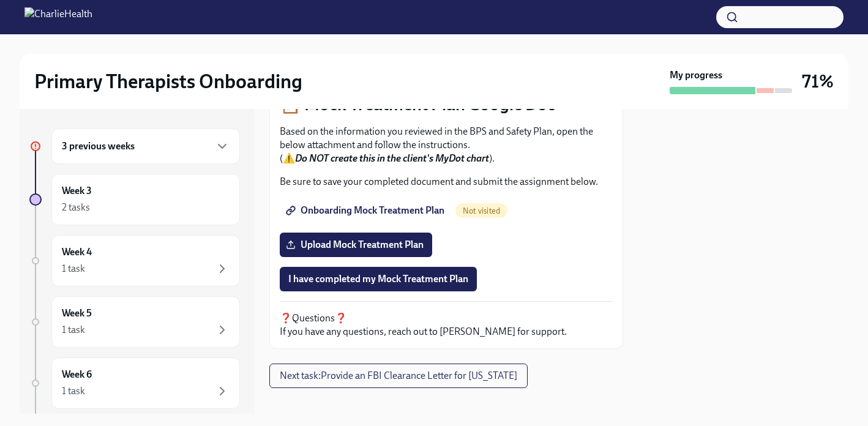 This screenshot has height=426, width=868. What do you see at coordinates (76, 208) in the screenshot?
I see `div: 2 tasks` at bounding box center [76, 208].